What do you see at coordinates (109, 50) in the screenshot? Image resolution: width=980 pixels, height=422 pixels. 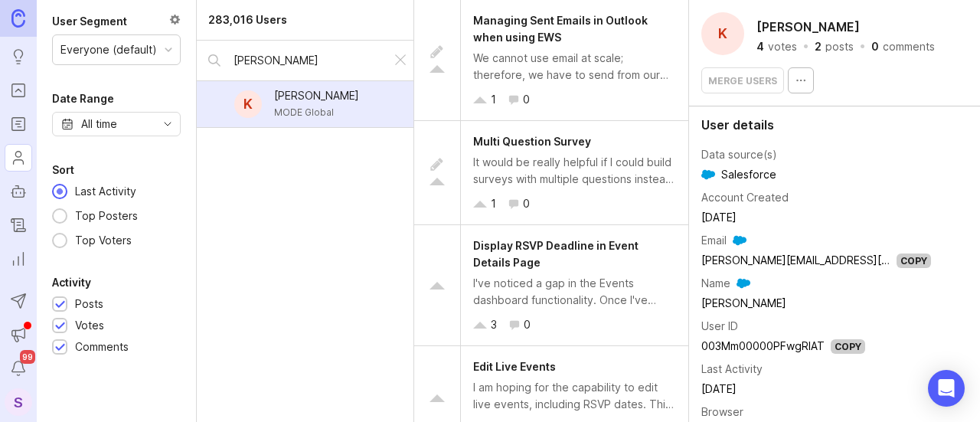 I see `div: Everyone (default)` at bounding box center [109, 50].